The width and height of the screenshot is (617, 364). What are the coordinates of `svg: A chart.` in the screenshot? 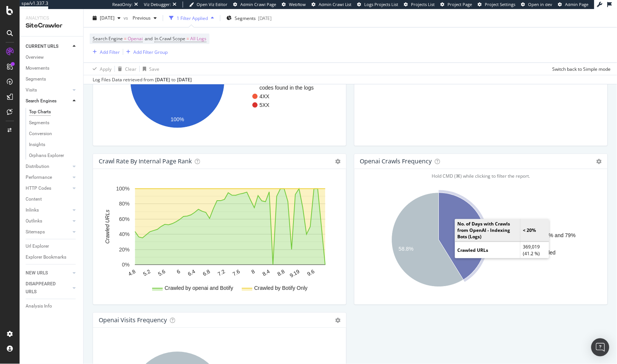 It's located at (218, 240).